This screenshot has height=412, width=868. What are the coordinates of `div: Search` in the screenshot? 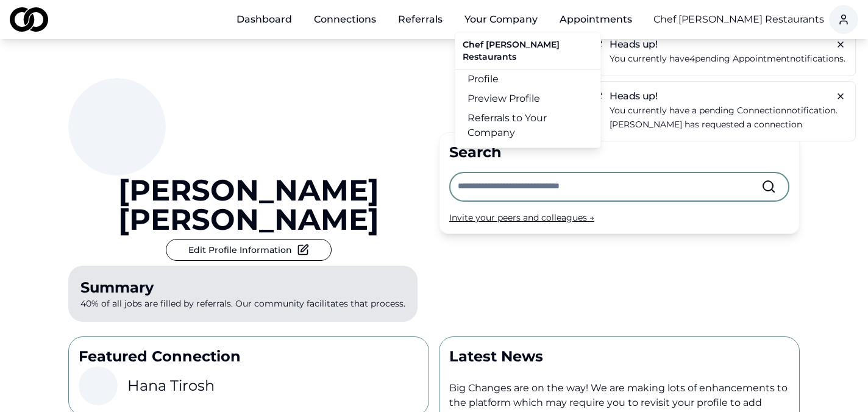 It's located at (619, 152).